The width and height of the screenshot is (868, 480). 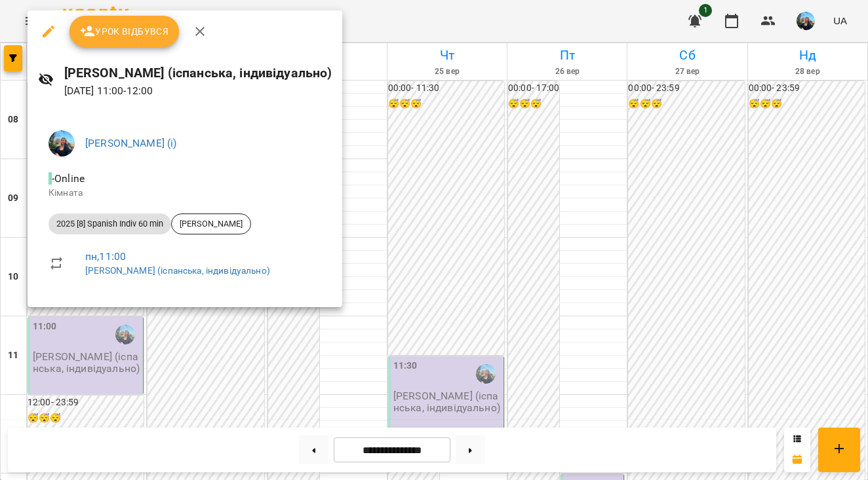 I want to click on span: - Online, so click(x=68, y=178).